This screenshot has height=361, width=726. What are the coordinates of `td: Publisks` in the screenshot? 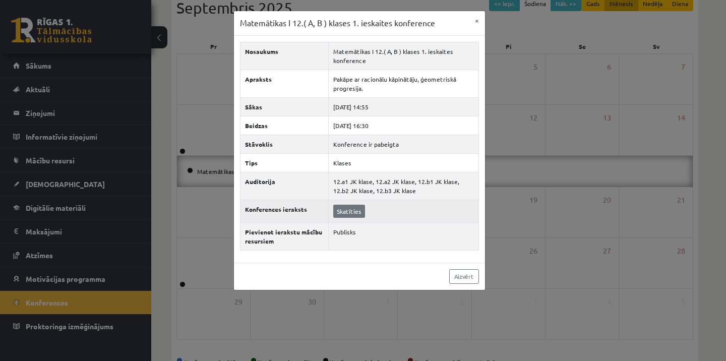 It's located at (403, 236).